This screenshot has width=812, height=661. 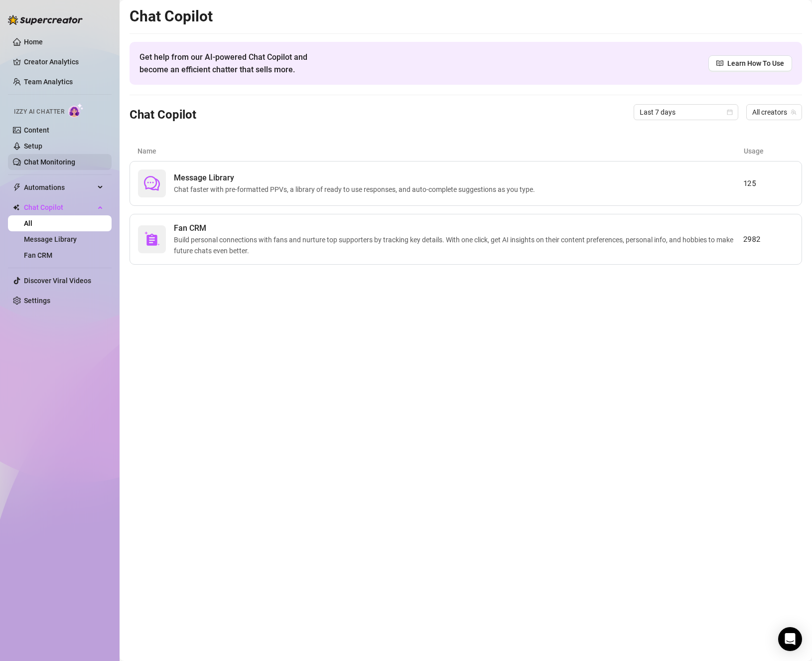 I want to click on img: AI Chatter, so click(x=76, y=110).